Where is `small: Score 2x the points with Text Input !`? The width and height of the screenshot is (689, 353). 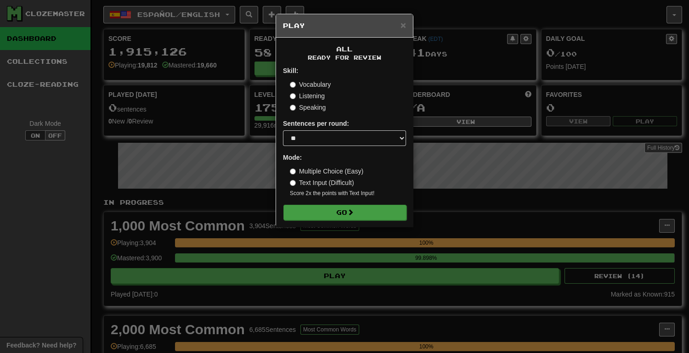 small: Score 2x the points with Text Input ! is located at coordinates (347, 193).